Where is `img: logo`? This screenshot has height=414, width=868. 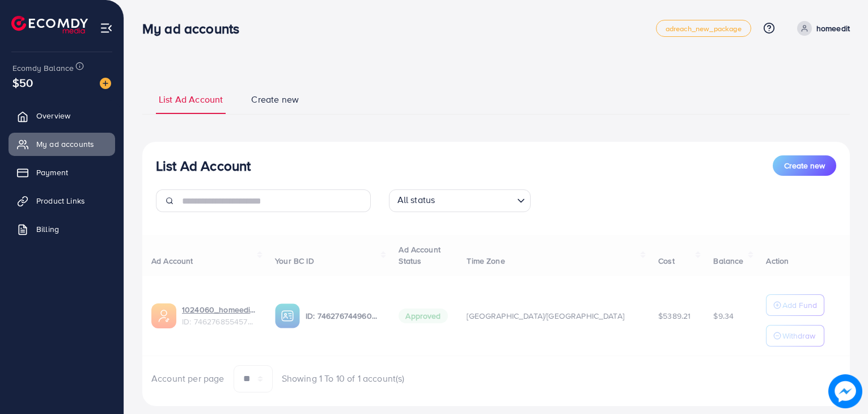 img: logo is located at coordinates (49, 24).